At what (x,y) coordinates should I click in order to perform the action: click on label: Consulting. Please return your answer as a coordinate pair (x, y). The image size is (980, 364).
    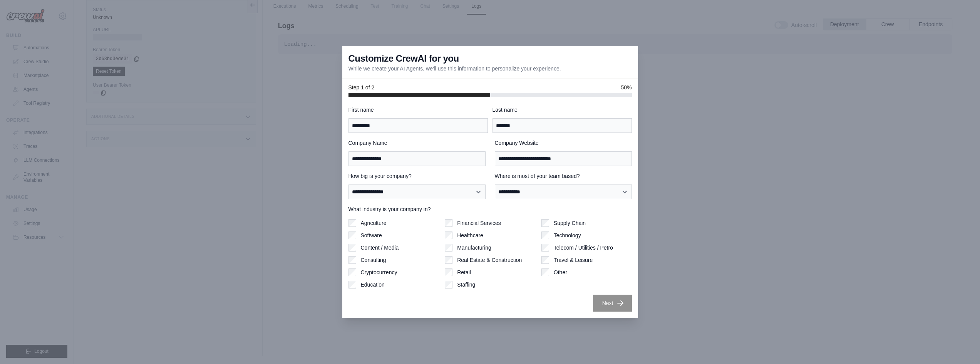
    Looking at the image, I should click on (373, 260).